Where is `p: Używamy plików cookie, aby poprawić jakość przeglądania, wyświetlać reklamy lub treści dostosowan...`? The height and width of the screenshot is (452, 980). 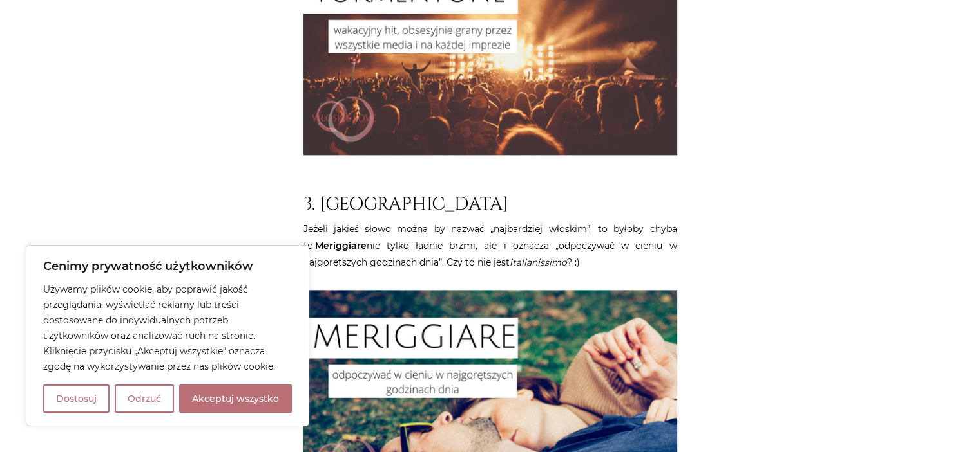 p: Używamy plików cookie, aby poprawić jakość przeglądania, wyświetlać reklamy lub treści dostosowan... is located at coordinates (167, 328).